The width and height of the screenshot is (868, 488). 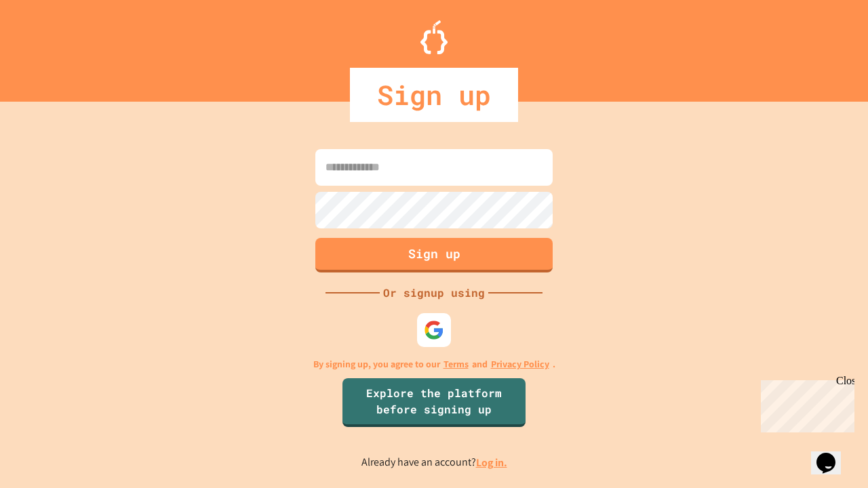 I want to click on a: Privacy Policy, so click(x=520, y=364).